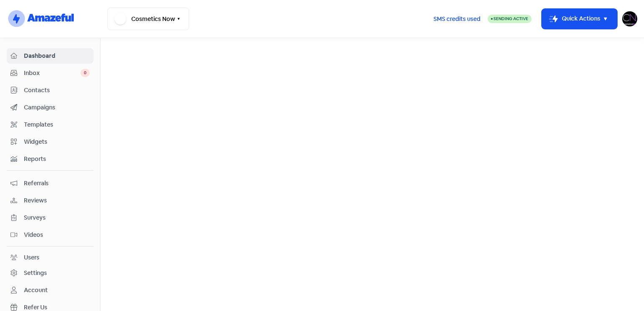 The image size is (644, 311). What do you see at coordinates (35, 290) in the screenshot?
I see `div: Account` at bounding box center [35, 290].